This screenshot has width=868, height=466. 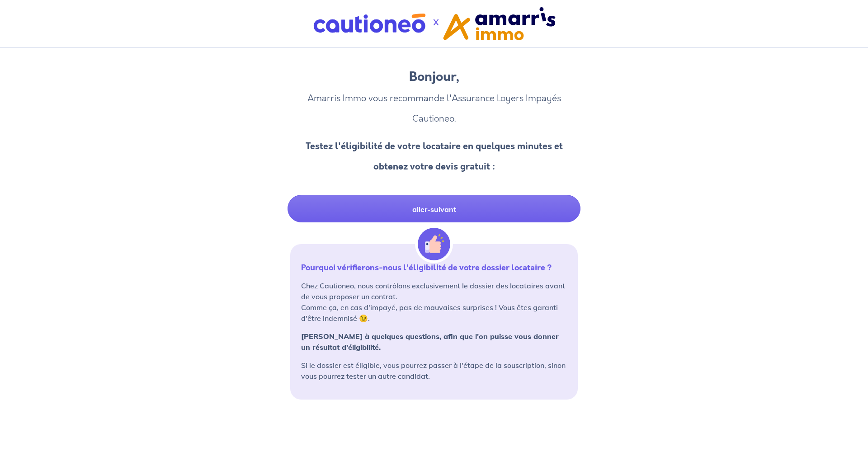 What do you see at coordinates (434, 208) in the screenshot?
I see `a: aller-suivant` at bounding box center [434, 208].